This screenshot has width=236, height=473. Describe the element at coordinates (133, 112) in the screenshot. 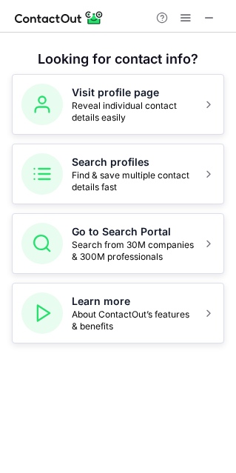

I see `span: Reveal individual contact details easily` at that location.